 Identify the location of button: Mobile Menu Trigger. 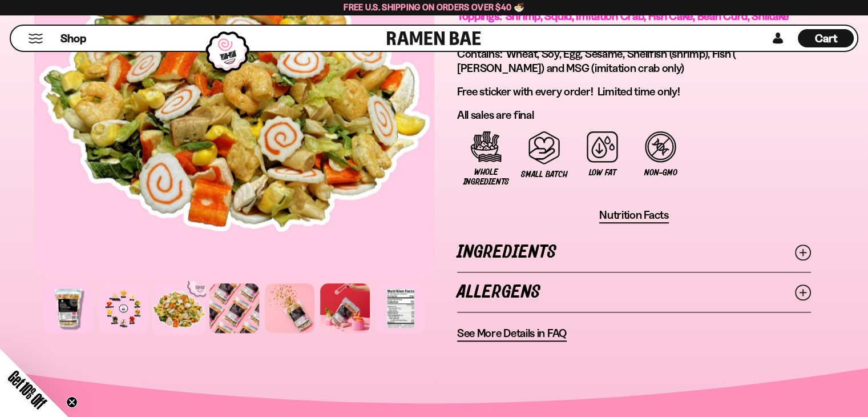
(35, 38).